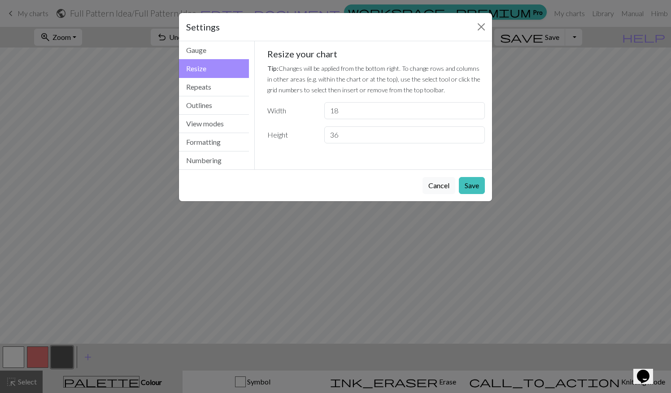 Image resolution: width=671 pixels, height=393 pixels. Describe the element at coordinates (214, 124) in the screenshot. I see `button: View modes` at that location.